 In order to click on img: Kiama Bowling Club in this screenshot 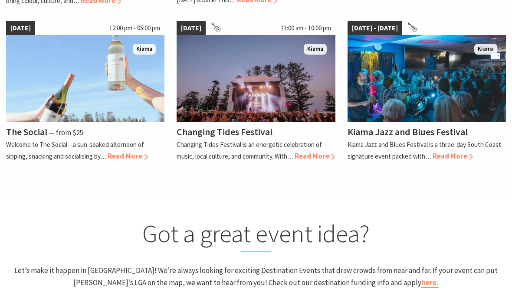, I will do `click(426, 78)`.